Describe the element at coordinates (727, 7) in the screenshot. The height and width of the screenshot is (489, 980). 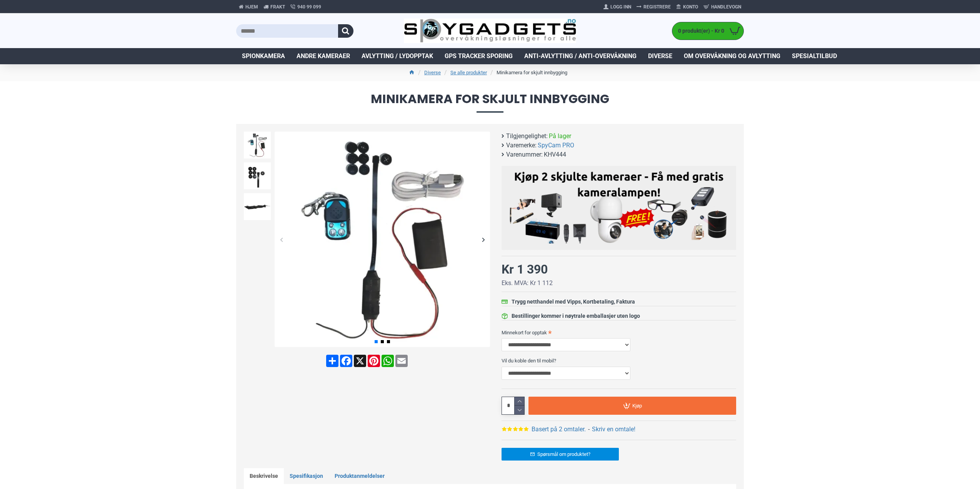
I see `span: Handlevogn` at that location.